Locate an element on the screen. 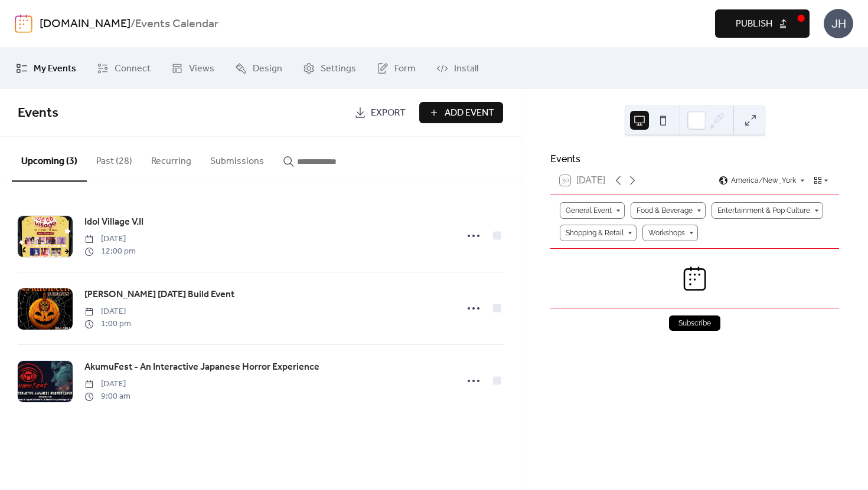  a: Idol Village V.II is located at coordinates (114, 223).